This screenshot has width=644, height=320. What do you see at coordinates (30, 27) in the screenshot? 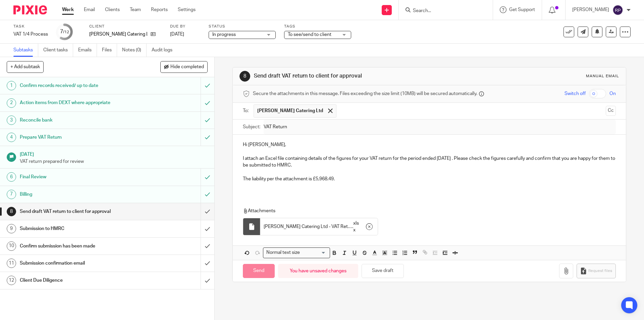
I see `label: Task` at bounding box center [30, 27].